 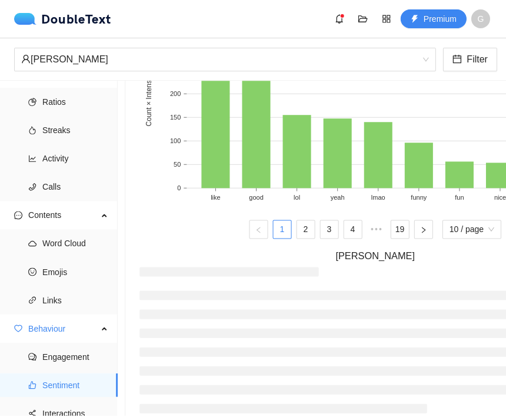 What do you see at coordinates (75, 384) in the screenshot?
I see `span: Sentiment` at bounding box center [75, 384].